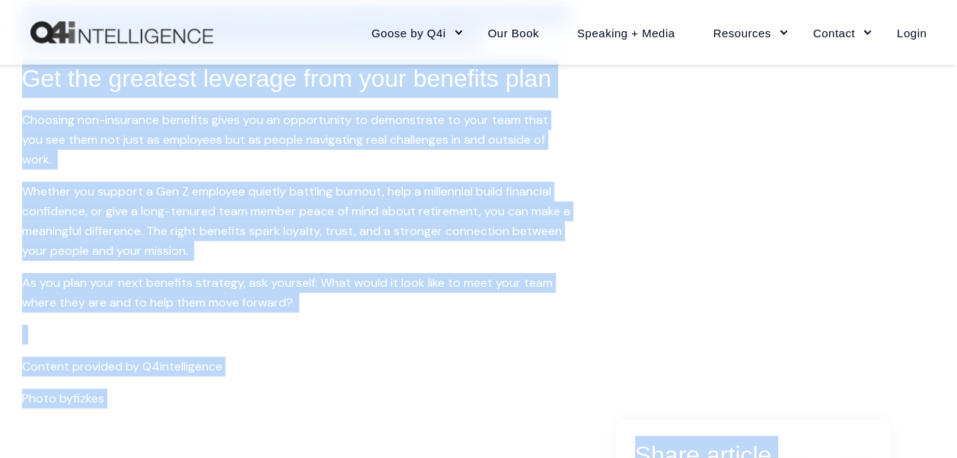  Describe the element at coordinates (287, 292) in the screenshot. I see `span: As you plan your next benefits strategy, ask yourself: What would it look like to meet your team ...` at that location.